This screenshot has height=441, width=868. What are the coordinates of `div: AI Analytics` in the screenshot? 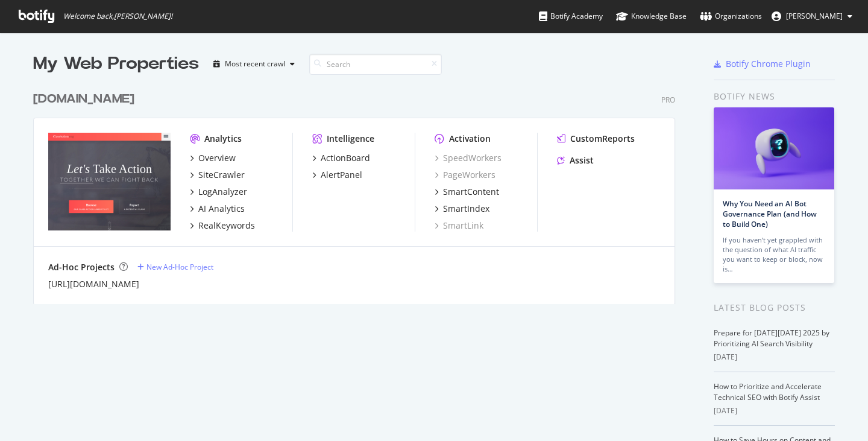 It's located at (221, 209).